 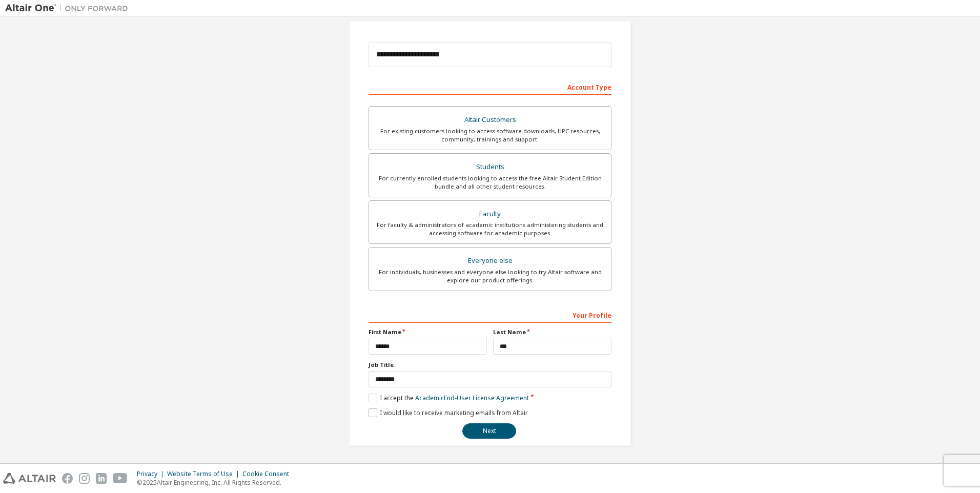 What do you see at coordinates (69, 8) in the screenshot?
I see `img: Altair One` at bounding box center [69, 8].